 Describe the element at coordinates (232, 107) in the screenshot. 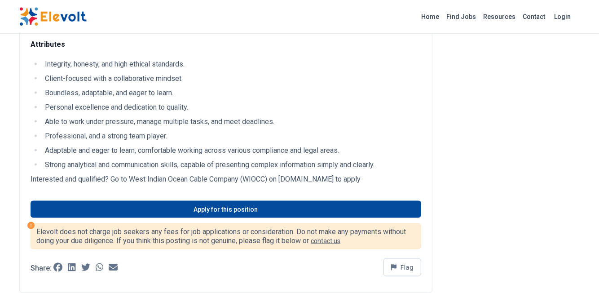

I see `li: Personal excellence and dedication to quality.` at that location.